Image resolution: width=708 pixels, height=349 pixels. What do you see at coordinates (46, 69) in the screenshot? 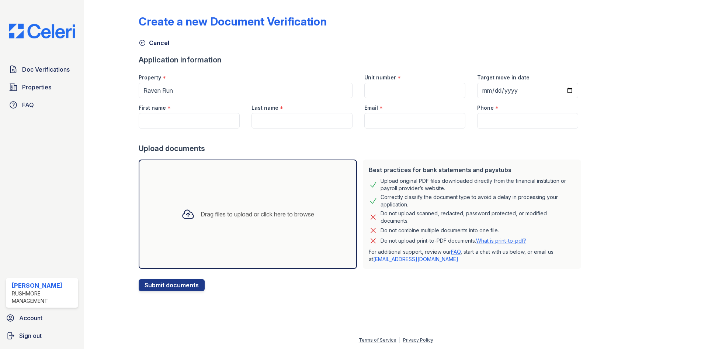
I see `span: Doc Verifications` at bounding box center [46, 69].